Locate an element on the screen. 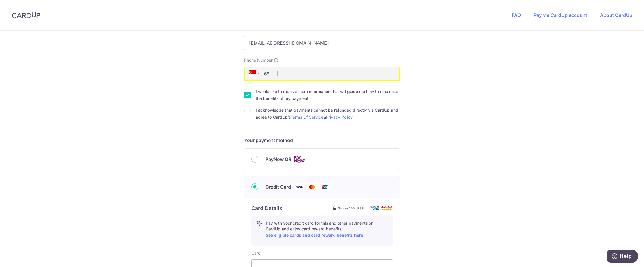 This screenshot has height=267, width=644. img: CardUp is located at coordinates (26, 15).